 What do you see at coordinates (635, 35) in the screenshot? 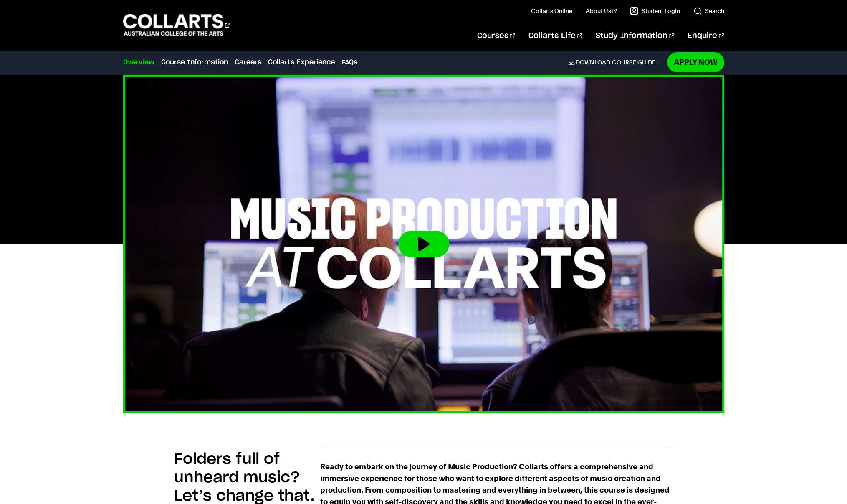
I see `a: Study Information` at bounding box center [635, 35].